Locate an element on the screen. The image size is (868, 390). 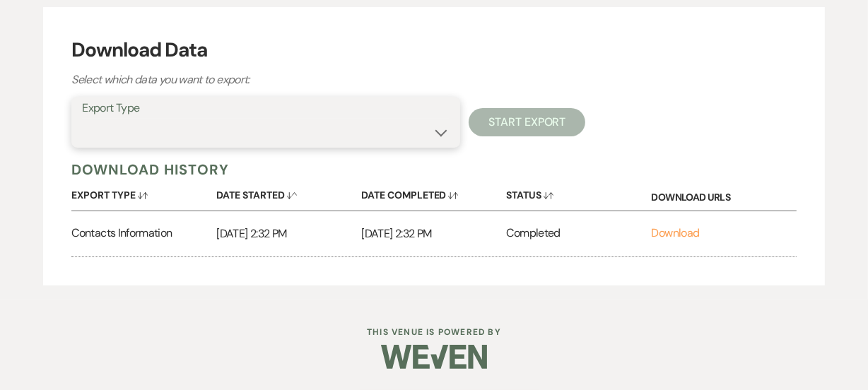
button: Export Type is located at coordinates (144, 192).